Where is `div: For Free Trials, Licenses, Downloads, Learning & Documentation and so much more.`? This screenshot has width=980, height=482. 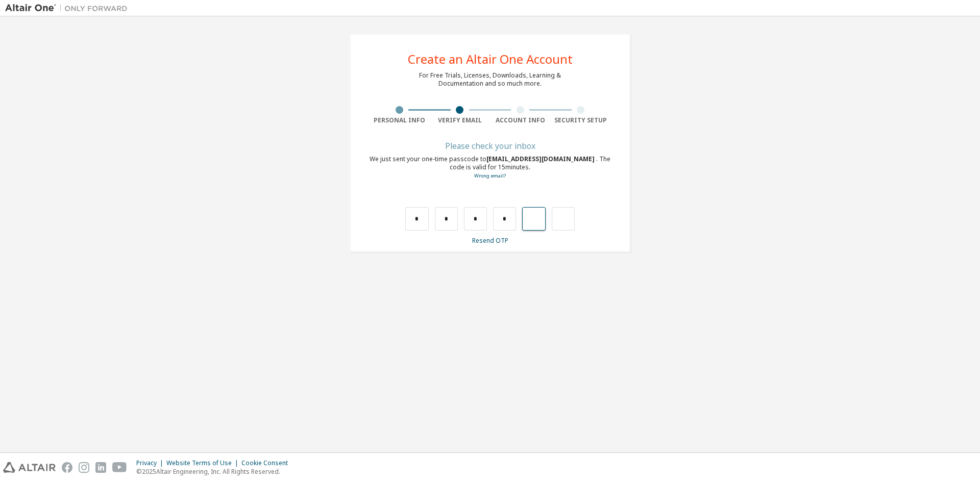 div: For Free Trials, Licenses, Downloads, Learning & Documentation and so much more. is located at coordinates (490, 79).